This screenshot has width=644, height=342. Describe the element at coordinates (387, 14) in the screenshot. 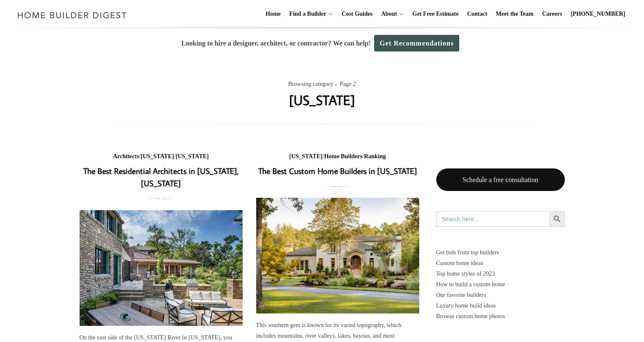

I see `a: About` at that location.